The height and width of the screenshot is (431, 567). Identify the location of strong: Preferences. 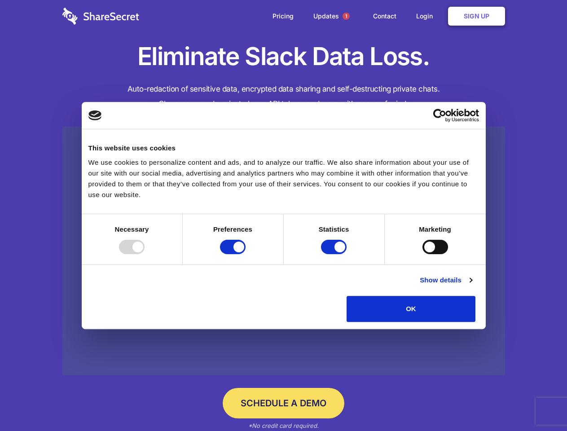
(233, 229).